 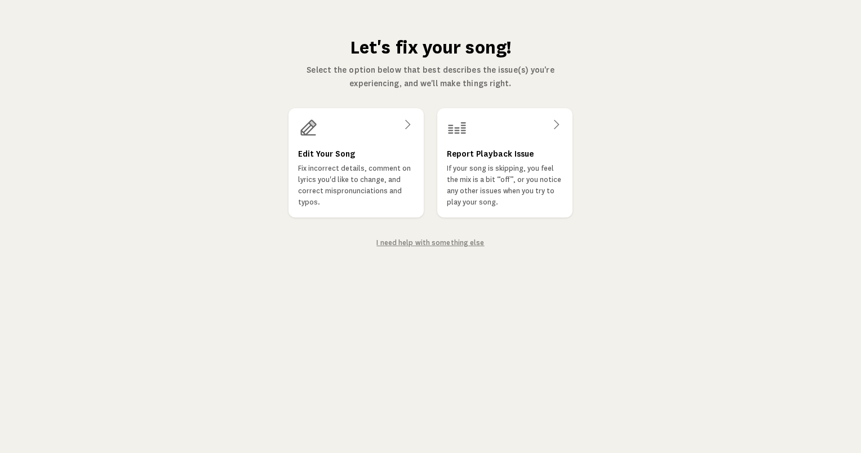 What do you see at coordinates (356, 163) in the screenshot?
I see `a: Edit Your SongFix incorrect details, comment on lyrics you'd like to change, and correct mispronu...` at bounding box center [356, 163].